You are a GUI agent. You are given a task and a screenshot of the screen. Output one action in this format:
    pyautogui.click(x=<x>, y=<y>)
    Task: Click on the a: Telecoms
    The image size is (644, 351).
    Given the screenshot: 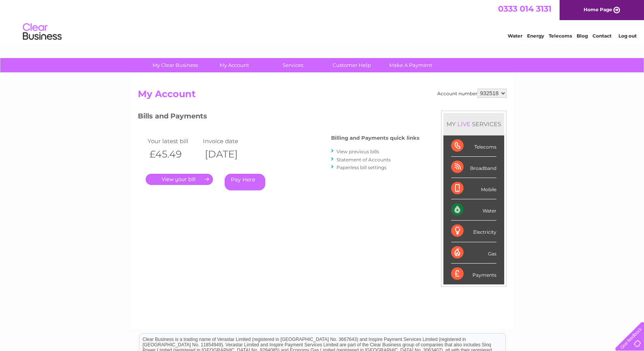 What is the action you would take?
    pyautogui.click(x=560, y=36)
    